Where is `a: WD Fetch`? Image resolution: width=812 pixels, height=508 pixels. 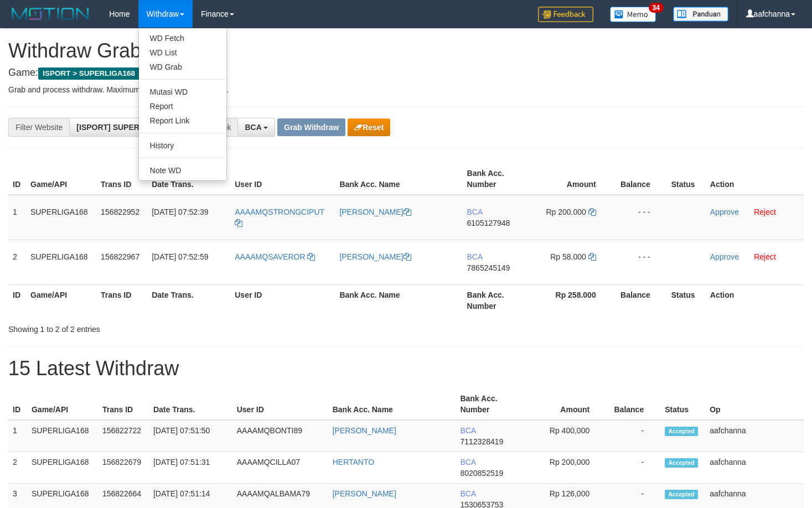 a: WD Fetch is located at coordinates (183, 38).